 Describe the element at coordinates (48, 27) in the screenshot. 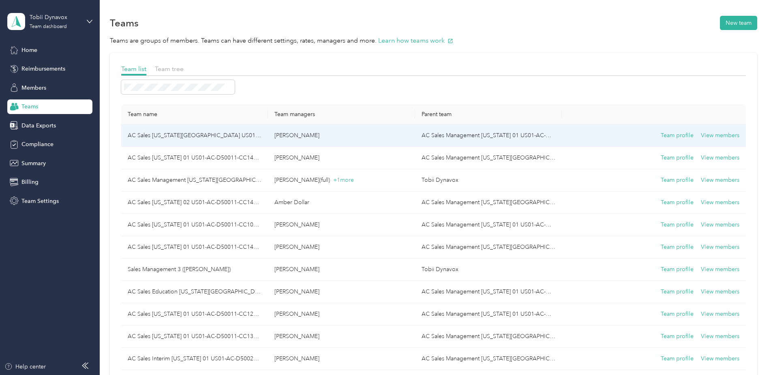

I see `div: Team dashboard` at that location.